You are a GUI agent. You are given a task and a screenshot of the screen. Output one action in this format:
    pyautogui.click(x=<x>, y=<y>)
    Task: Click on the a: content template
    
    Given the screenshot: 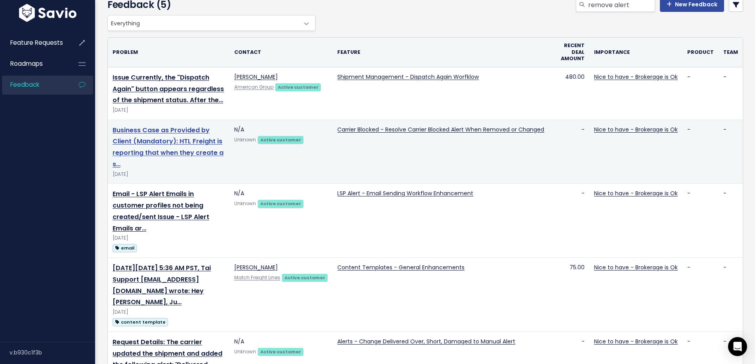 What is the action you would take?
    pyautogui.click(x=140, y=322)
    